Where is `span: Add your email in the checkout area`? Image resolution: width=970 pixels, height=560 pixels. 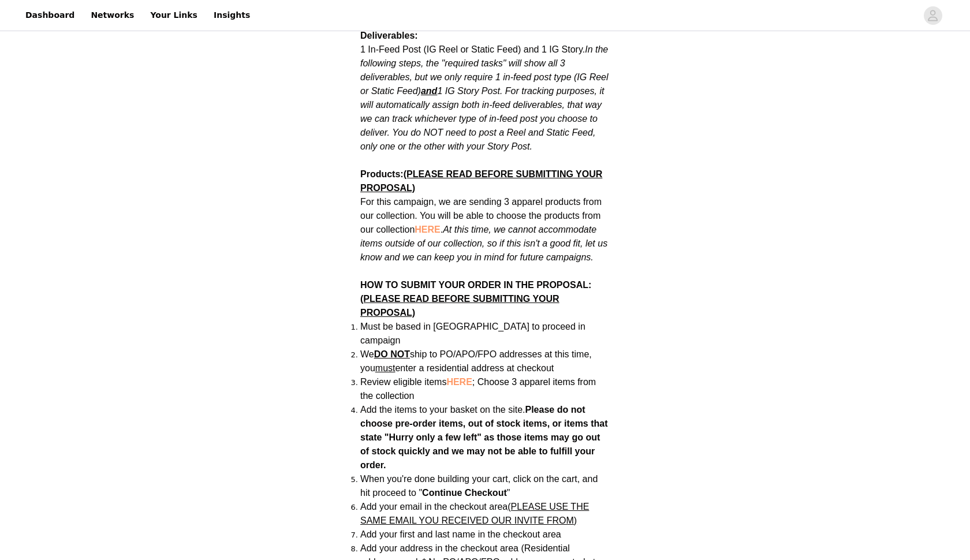 span: Add your email in the checkout area is located at coordinates (475, 513).